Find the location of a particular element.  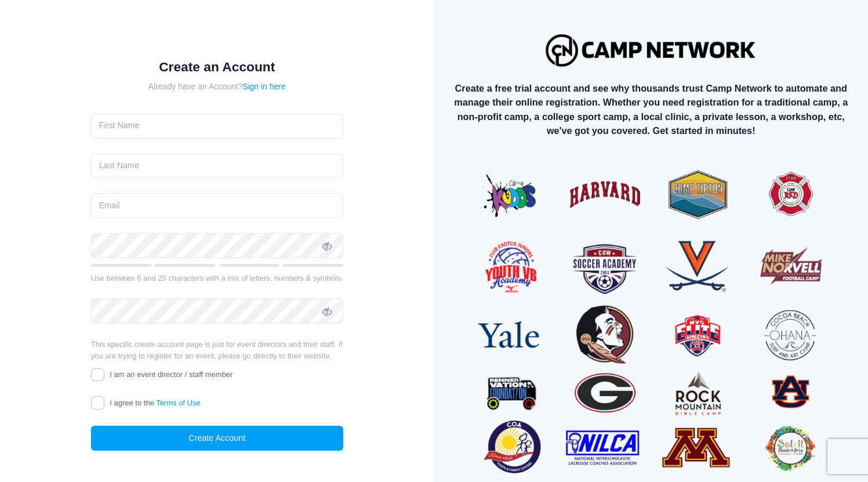

p: Create a free trial account and see why thousands trust Camp Network to automate and manage their... is located at coordinates (651, 110).